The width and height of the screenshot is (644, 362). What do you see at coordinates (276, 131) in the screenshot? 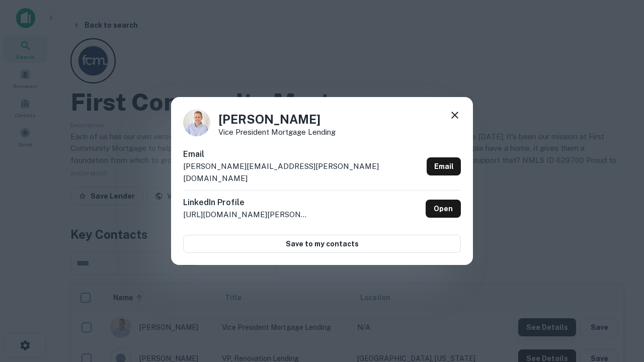
I see `p: Vice President Mortgage Lending` at bounding box center [276, 131].